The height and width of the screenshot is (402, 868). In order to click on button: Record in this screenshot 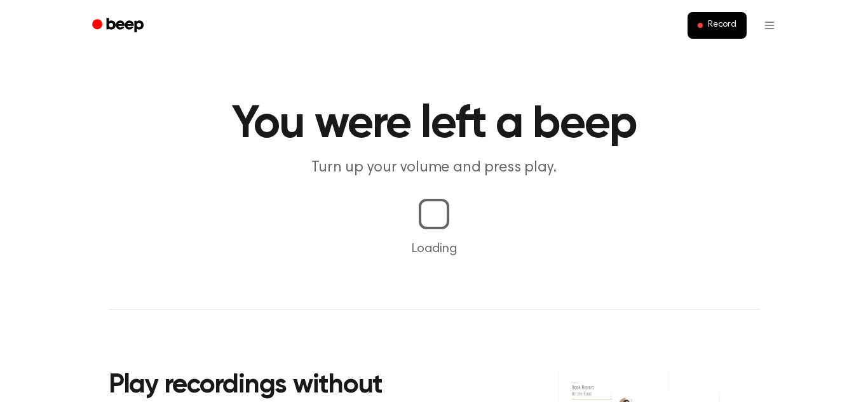, I will do `click(717, 25)`.